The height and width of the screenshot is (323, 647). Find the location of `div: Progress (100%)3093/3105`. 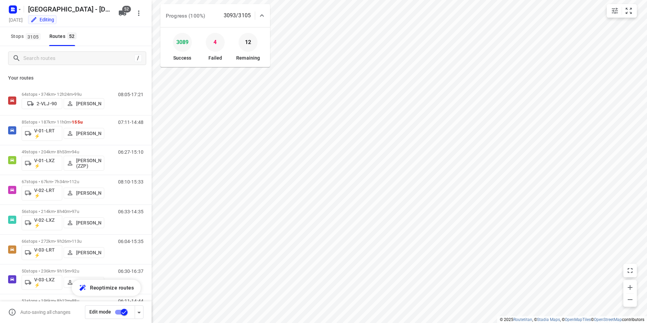

div: Progress (100%)3093/3105 is located at coordinates (215, 16).